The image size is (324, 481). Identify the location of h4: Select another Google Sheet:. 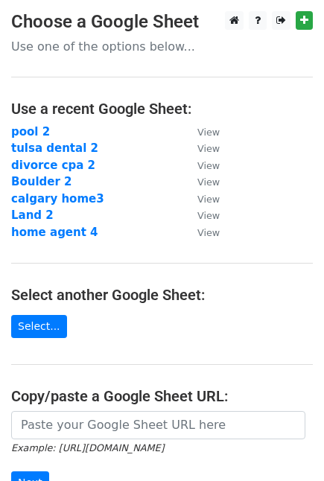
(162, 295).